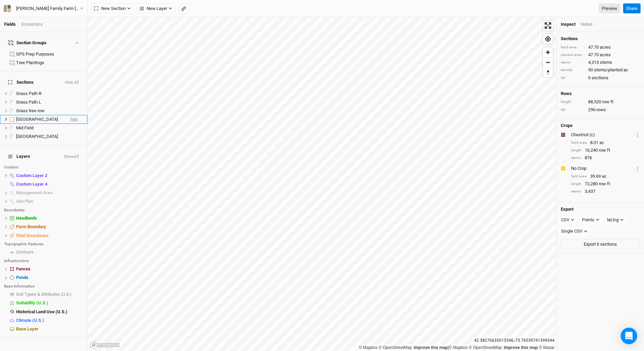 The width and height of the screenshot is (644, 351). What do you see at coordinates (105, 345) in the screenshot?
I see `a: Mapbox logo` at bounding box center [105, 345].